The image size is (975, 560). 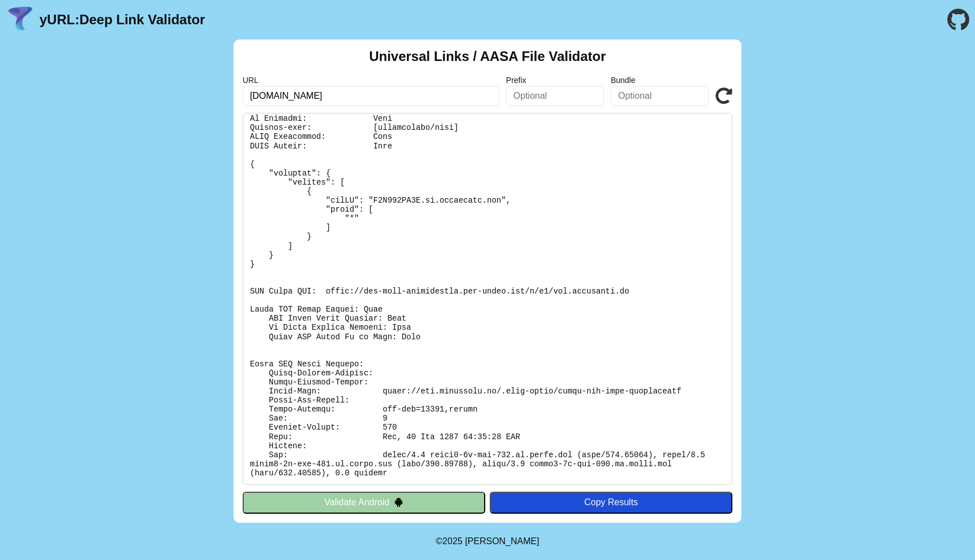 What do you see at coordinates (488, 298) in the screenshot?
I see `pre: Lorem ipsu do: sitam://con.adipiscin.el/.sedd-eiusm/tempo-inc-utla-etdoloremag Al Enimadmi: Veni ...` at bounding box center [488, 298].